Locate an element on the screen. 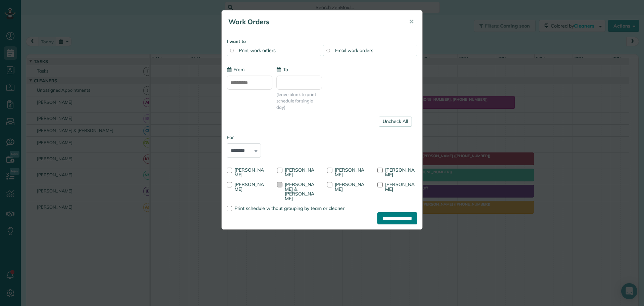 This screenshot has height=306, width=644. label: From is located at coordinates (236, 70).